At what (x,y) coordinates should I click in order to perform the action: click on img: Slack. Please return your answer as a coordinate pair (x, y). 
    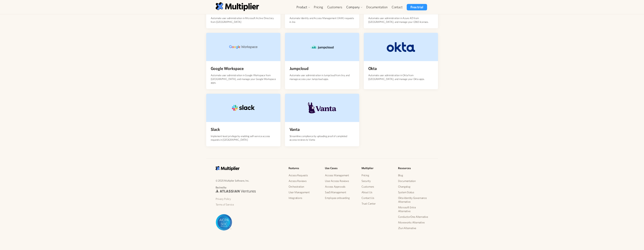
    Looking at the image, I should click on (243, 108).